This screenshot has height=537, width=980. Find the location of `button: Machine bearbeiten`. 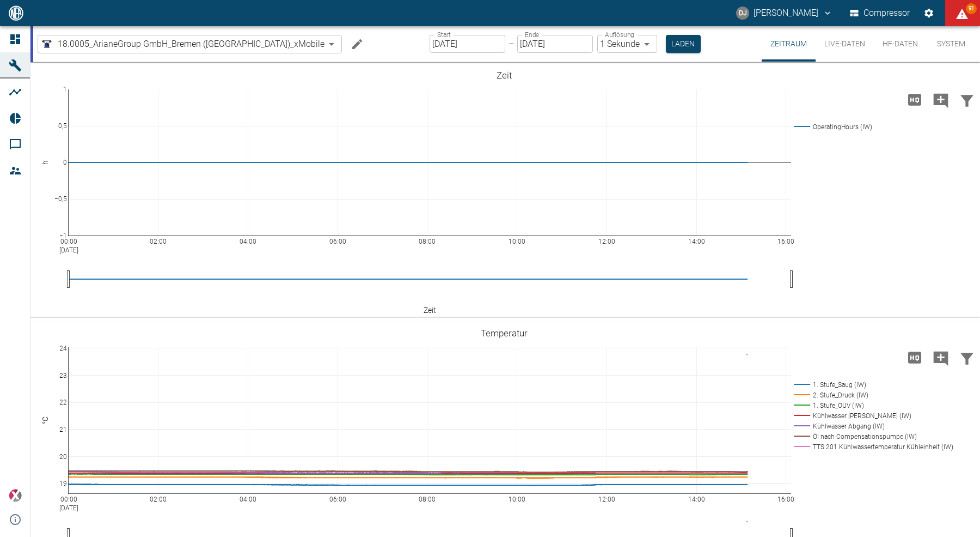

button: Machine bearbeiten is located at coordinates (357, 44).